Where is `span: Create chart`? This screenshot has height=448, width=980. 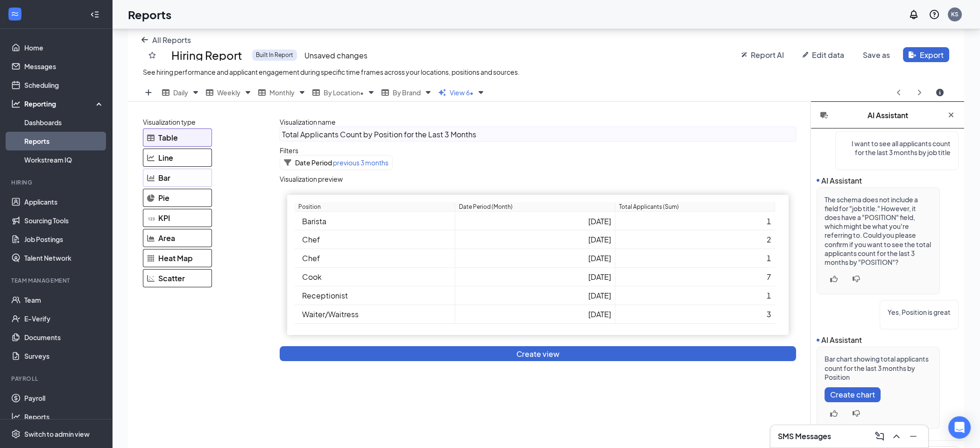
span: Create chart is located at coordinates (853, 394).